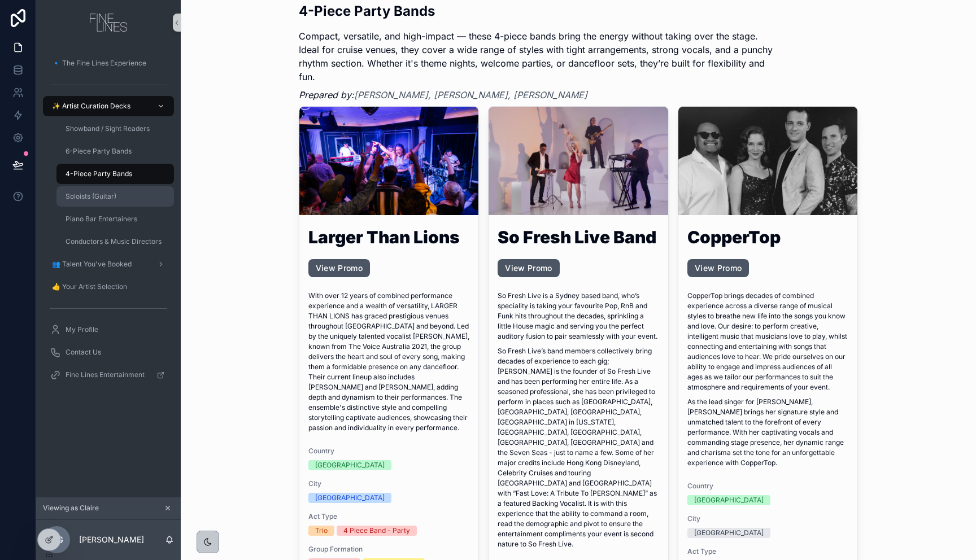 This screenshot has height=560, width=976. What do you see at coordinates (83, 352) in the screenshot?
I see `span: Contact Us` at bounding box center [83, 352].